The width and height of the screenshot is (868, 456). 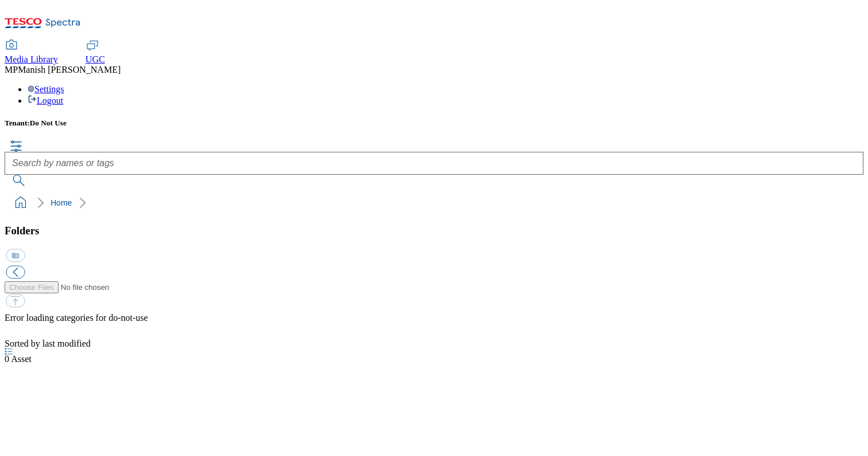 What do you see at coordinates (18, 359) in the screenshot?
I see `span: Asset` at bounding box center [18, 359].